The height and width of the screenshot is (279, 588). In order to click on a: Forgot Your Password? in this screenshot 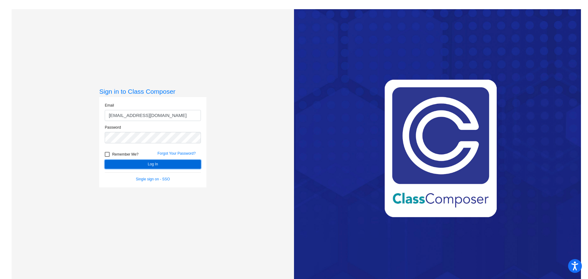, I will do `click(176, 153)`.